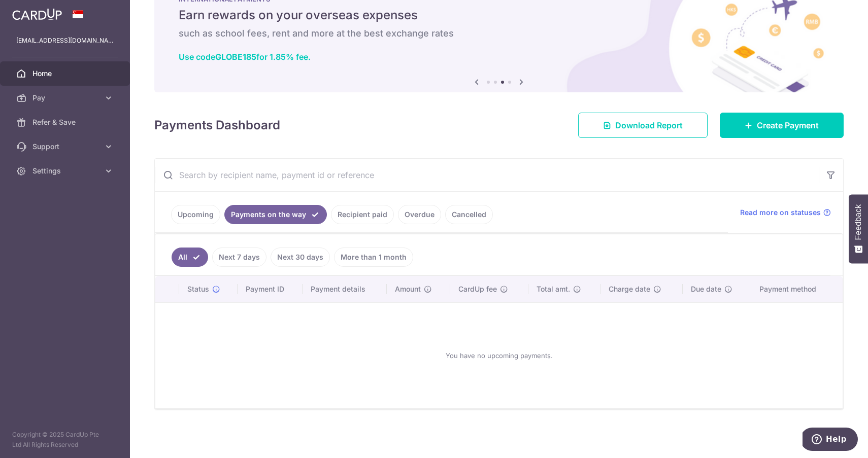 Image resolution: width=868 pixels, height=458 pixels. Describe the element at coordinates (66, 171) in the screenshot. I see `span: Settings` at that location.